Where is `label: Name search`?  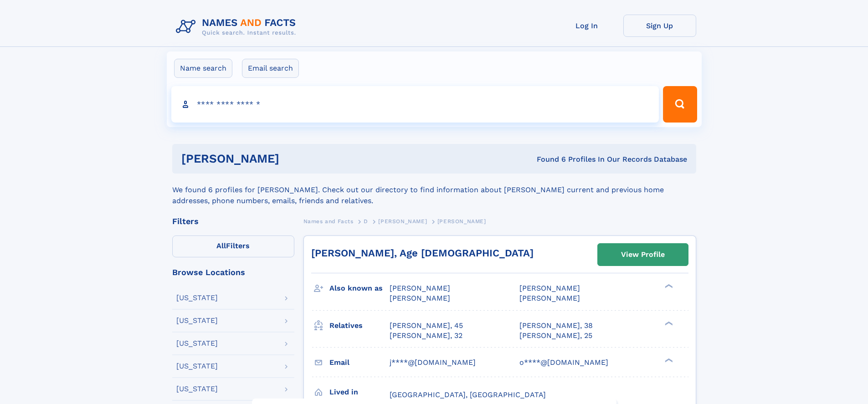
label: Name search is located at coordinates (203, 68).